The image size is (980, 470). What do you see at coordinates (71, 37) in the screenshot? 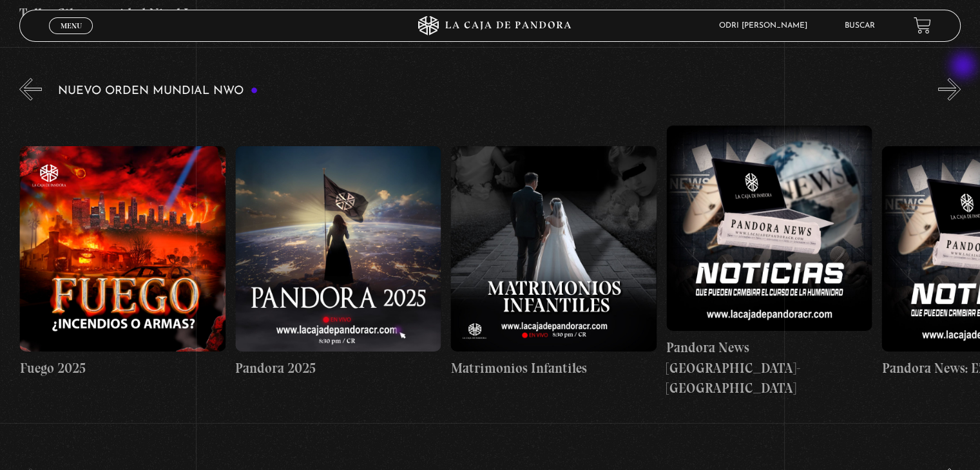
I see `span: Cerrar` at bounding box center [71, 37].